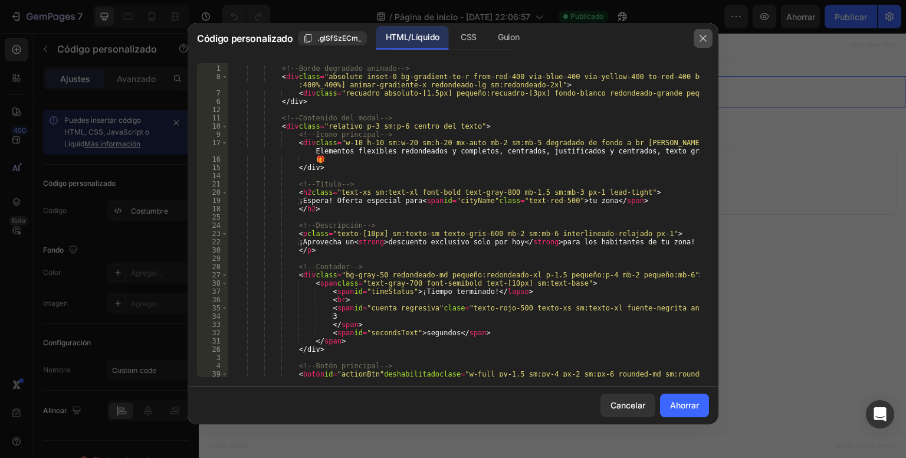 The image size is (906, 458). What do you see at coordinates (216, 333) in the screenshot?
I see `font: 32` at bounding box center [216, 333].